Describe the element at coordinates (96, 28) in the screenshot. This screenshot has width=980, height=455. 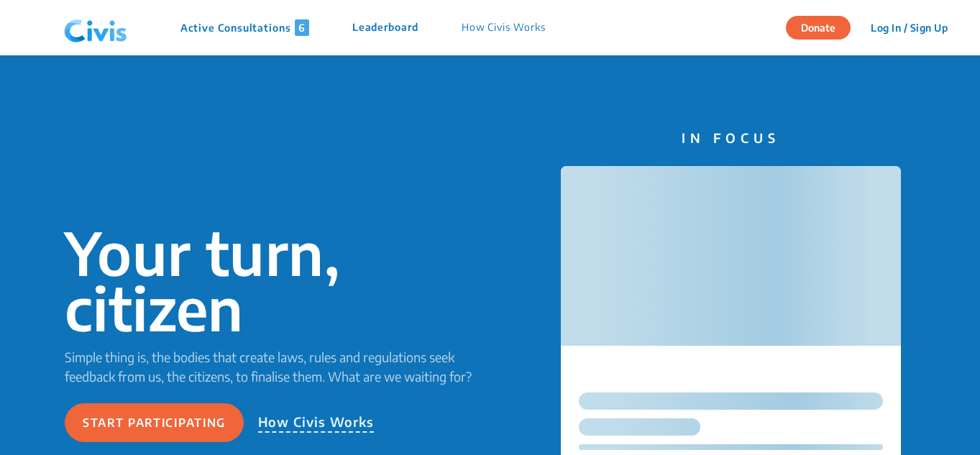
I see `img: navlogo.png` at that location.